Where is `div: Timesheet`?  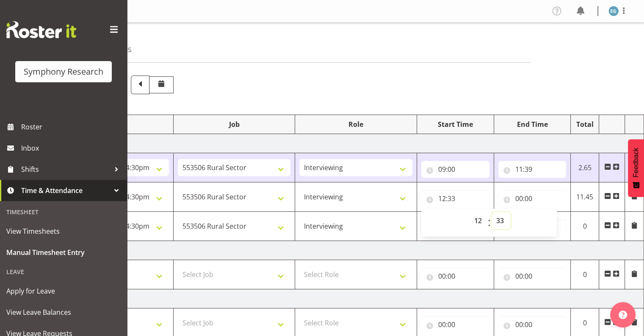
div: Timesheet is located at coordinates (63, 212).